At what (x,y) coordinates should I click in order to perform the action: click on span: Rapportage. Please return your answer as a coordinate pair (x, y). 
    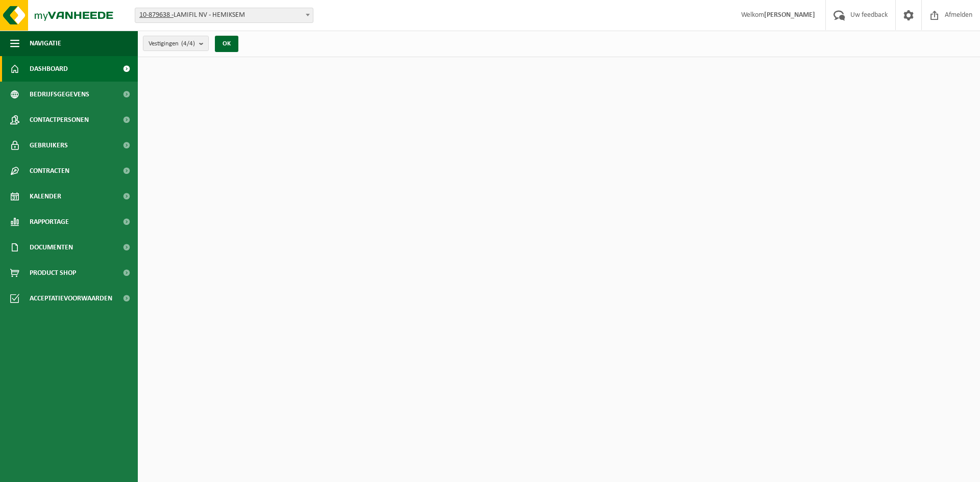
    Looking at the image, I should click on (49, 222).